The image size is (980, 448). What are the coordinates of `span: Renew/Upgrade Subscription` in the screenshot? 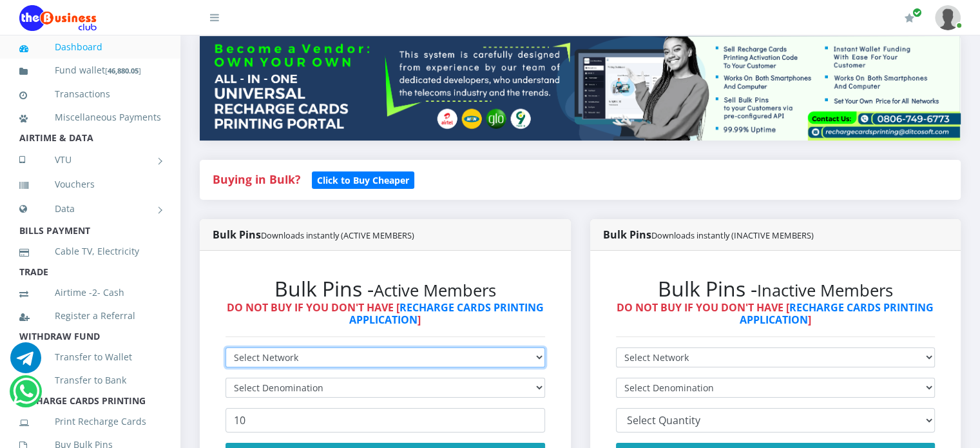 It's located at (917, 13).